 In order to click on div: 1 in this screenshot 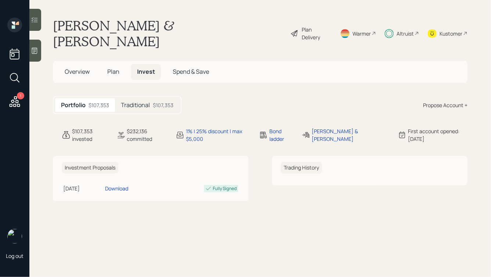, I will do `click(21, 96)`.